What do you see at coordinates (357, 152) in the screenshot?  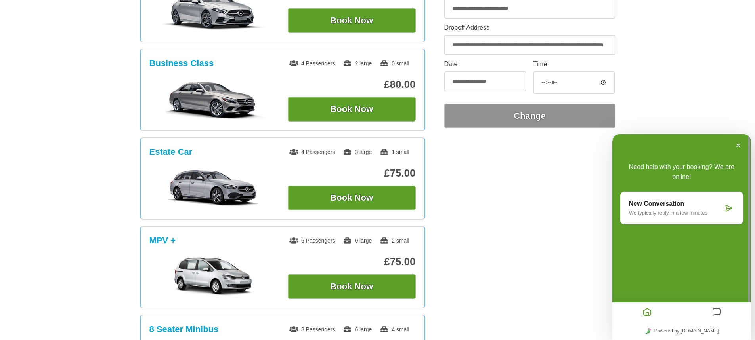 I see `span: 3 large` at bounding box center [357, 152].